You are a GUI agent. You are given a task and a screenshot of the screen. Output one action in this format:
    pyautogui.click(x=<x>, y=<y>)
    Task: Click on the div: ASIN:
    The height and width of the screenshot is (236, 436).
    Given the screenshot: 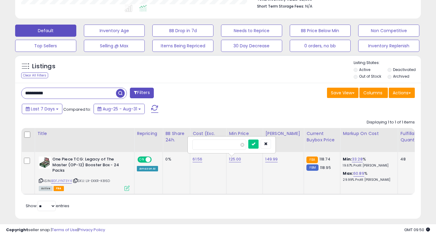 What is the action you would take?
    pyautogui.click(x=84, y=173)
    